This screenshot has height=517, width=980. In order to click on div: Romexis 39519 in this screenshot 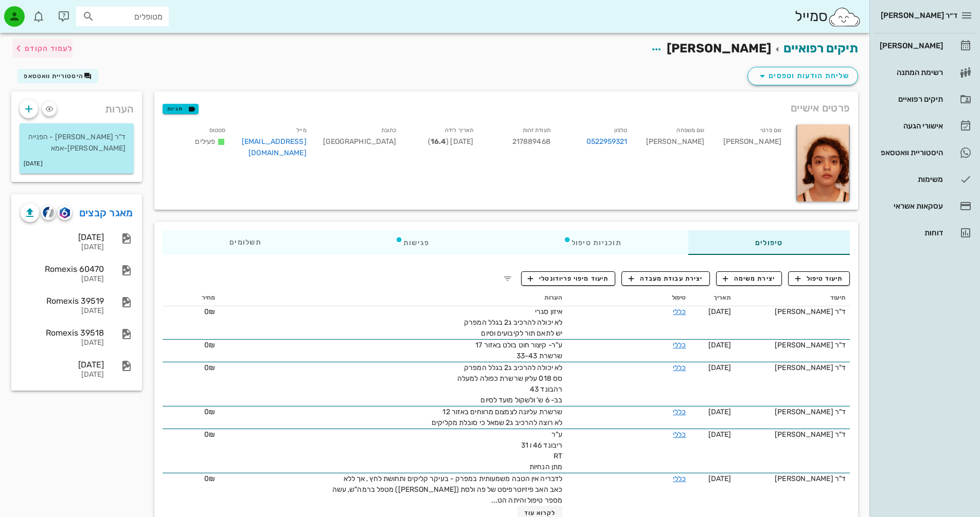, I will do `click(62, 300)`.